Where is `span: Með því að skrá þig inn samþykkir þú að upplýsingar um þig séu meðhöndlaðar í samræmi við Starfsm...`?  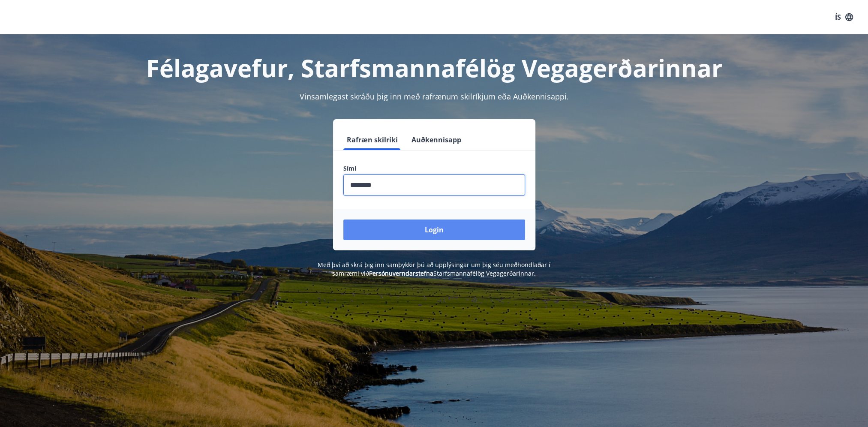
span: Með því að skrá þig inn samþykkir þú að upplýsingar um þig séu meðhöndlaðar í samræmi við Starfsm... is located at coordinates (434, 269).